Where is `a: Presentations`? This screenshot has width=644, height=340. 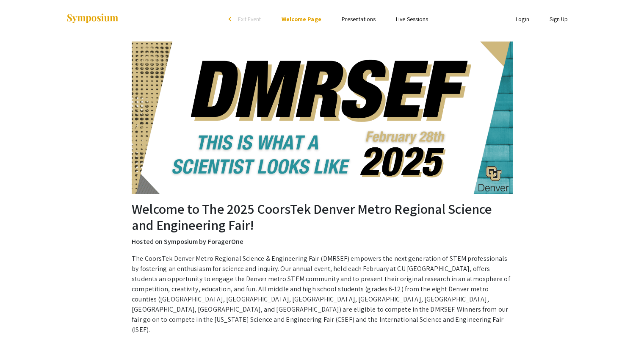 a: Presentations is located at coordinates (358, 19).